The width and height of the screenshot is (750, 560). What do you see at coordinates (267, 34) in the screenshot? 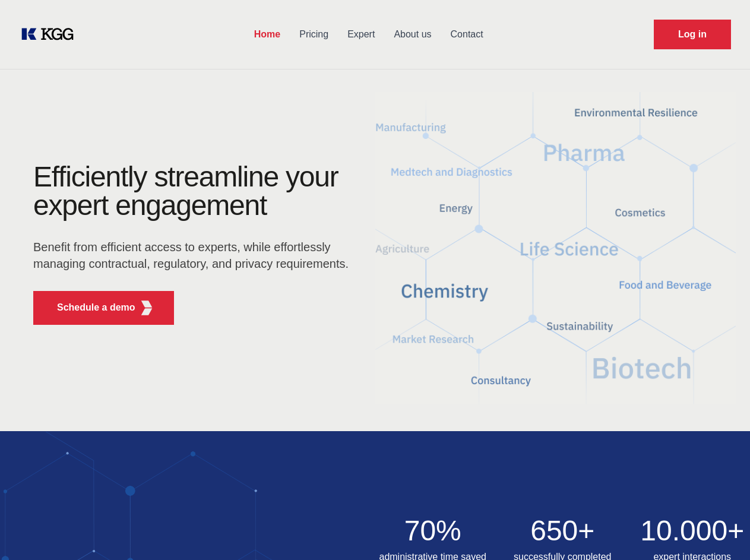
I see `a: Home` at bounding box center [267, 34].